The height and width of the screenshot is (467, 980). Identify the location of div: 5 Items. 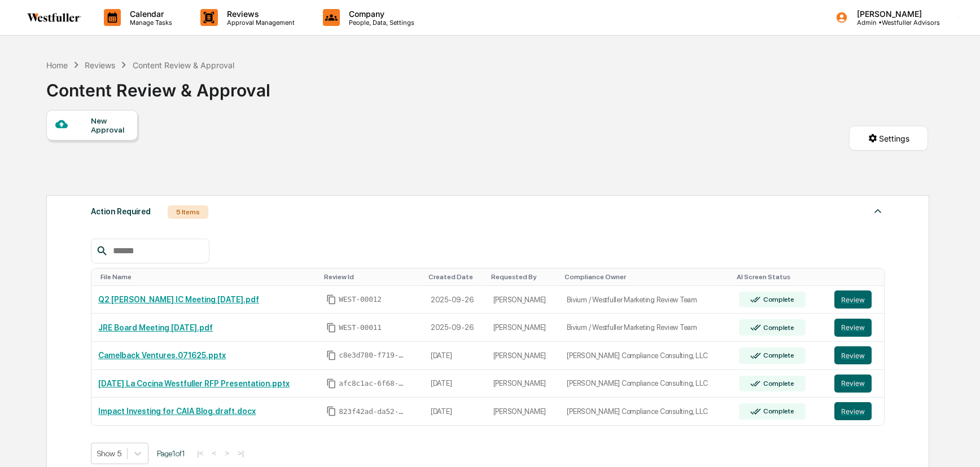
(188, 212).